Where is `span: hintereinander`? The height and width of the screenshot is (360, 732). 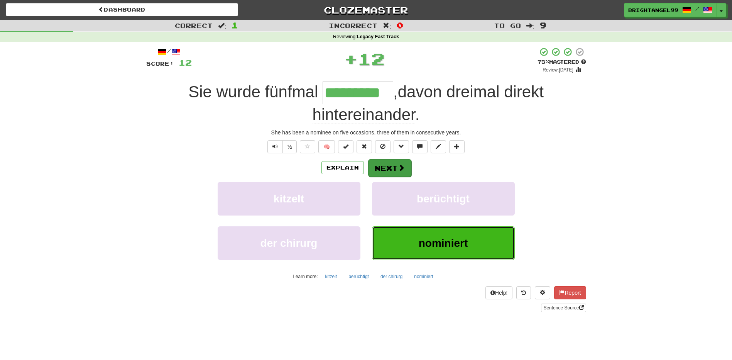
span: hintereinander is located at coordinates (364, 115).